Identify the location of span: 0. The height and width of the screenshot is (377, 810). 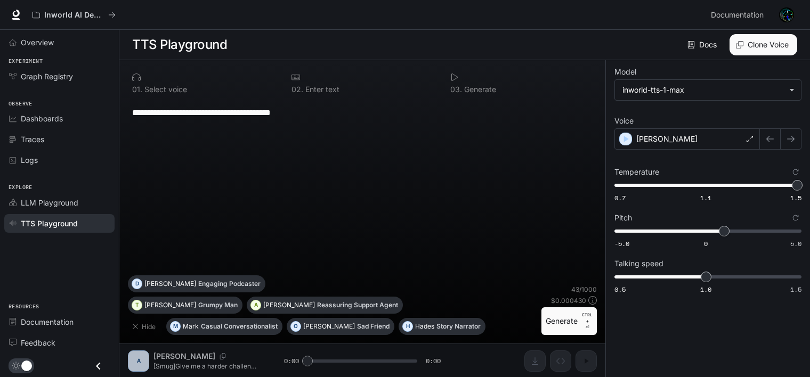
(706, 244).